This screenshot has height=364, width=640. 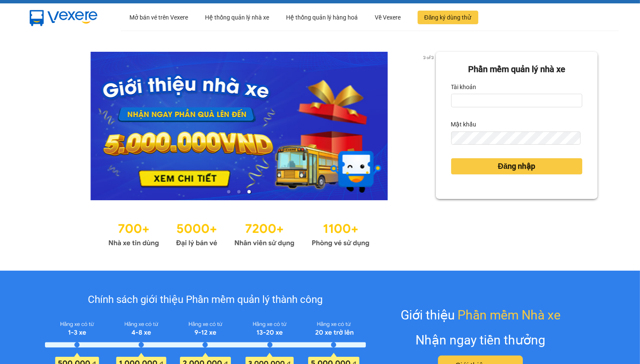 I want to click on li: slide item 1, so click(x=229, y=192).